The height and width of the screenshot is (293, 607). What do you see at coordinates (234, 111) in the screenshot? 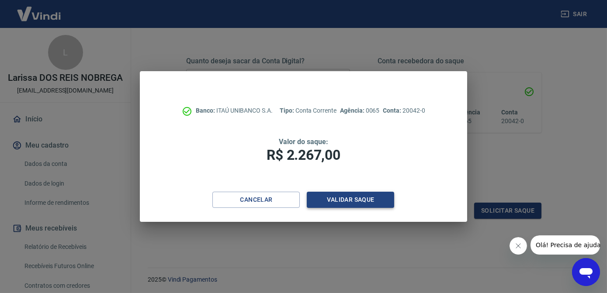
I see `p: ITAÚ UNIBANCO S.A.` at bounding box center [234, 111].